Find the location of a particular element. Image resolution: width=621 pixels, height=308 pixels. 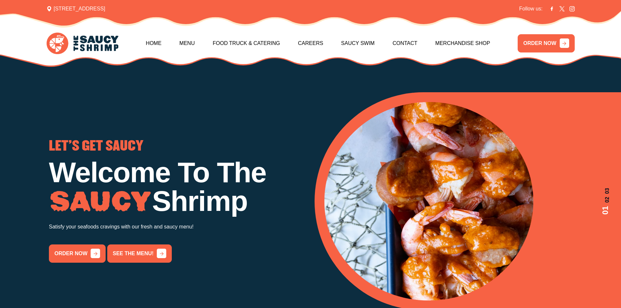

a: Merchandise Shop is located at coordinates (462, 43).